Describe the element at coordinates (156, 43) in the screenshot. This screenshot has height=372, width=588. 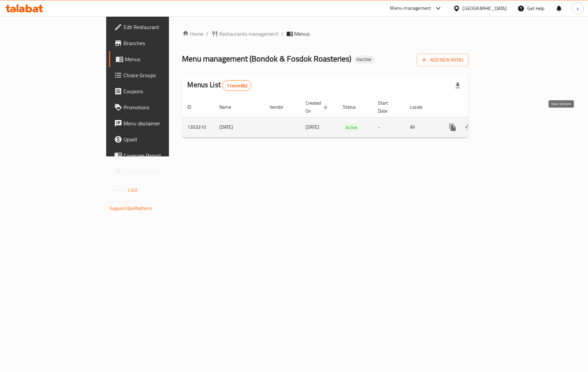
I see `a: Branches` at that location.